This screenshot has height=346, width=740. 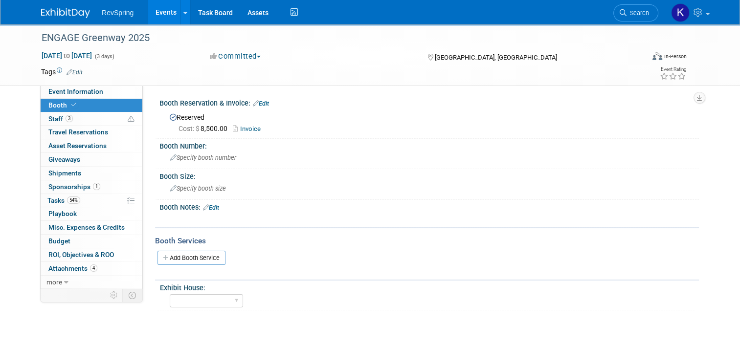 What do you see at coordinates (673, 69) in the screenshot?
I see `div: Event Rating` at bounding box center [673, 69].